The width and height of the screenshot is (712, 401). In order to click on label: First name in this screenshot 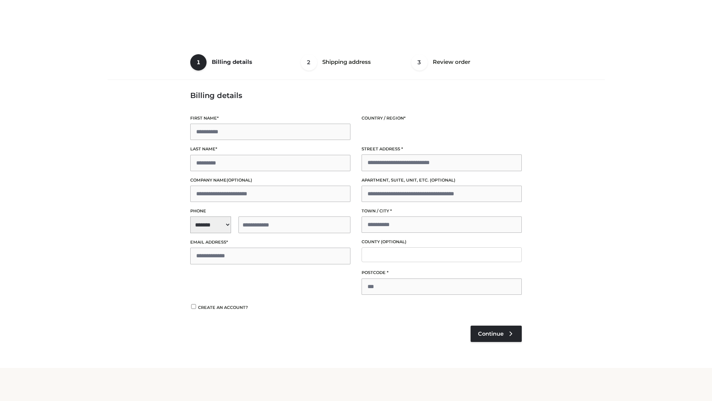, I will do `click(271, 118)`.